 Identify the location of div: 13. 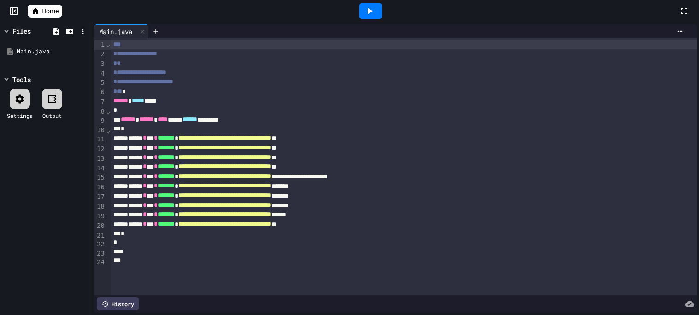
(100, 159).